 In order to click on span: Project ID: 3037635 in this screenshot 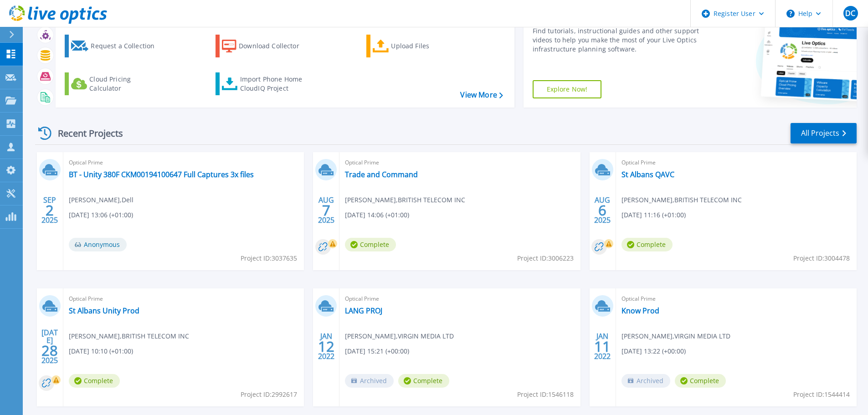, I will do `click(269, 258)`.